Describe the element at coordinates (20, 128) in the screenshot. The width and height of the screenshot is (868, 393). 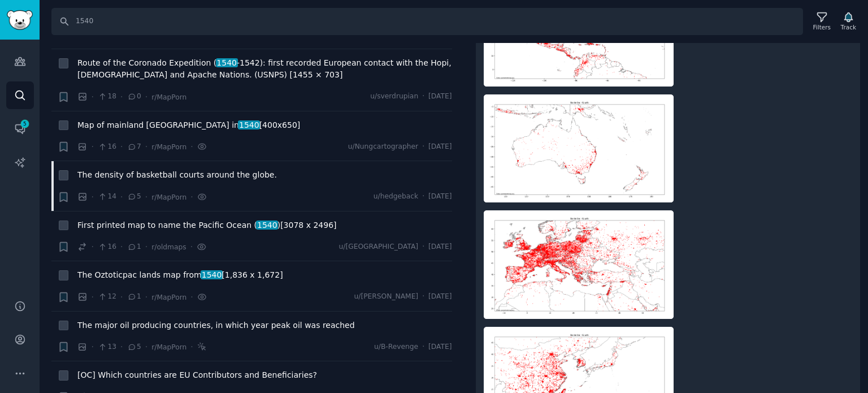
I see `a: 5` at that location.